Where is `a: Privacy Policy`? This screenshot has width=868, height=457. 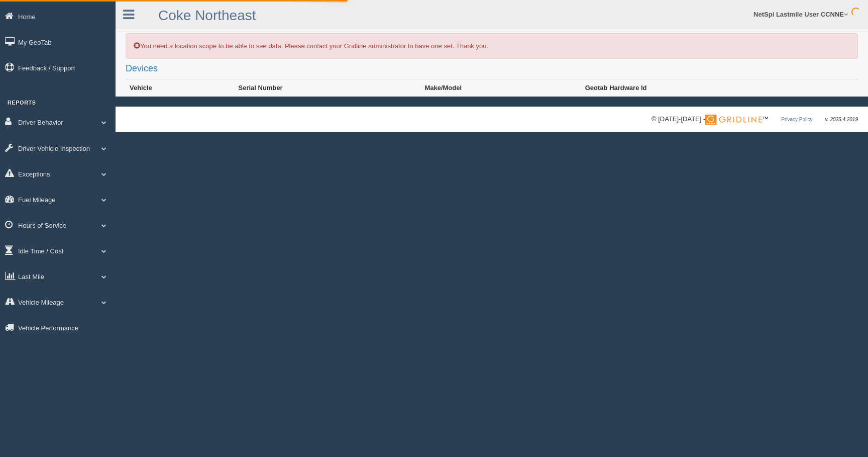 a: Privacy Policy is located at coordinates (796, 119).